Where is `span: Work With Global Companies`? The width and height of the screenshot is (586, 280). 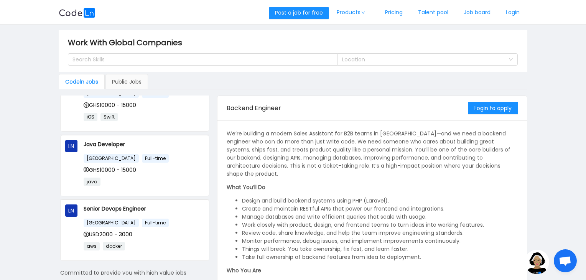
span: Work With Global Companies is located at coordinates (127, 43).